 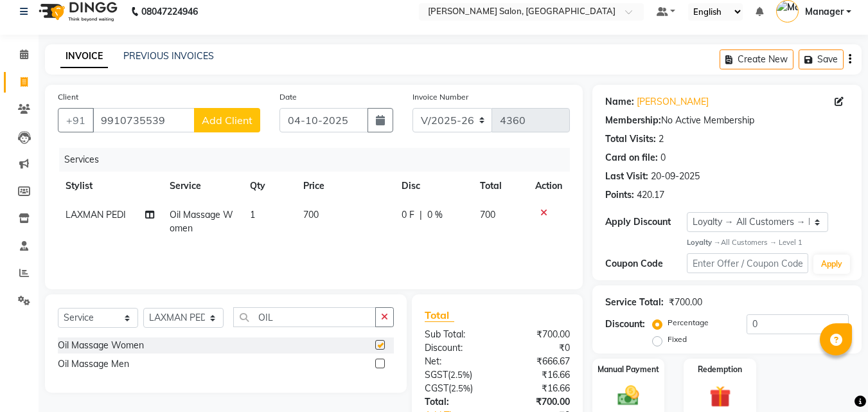 I want to click on div: Coupon Code, so click(x=646, y=263).